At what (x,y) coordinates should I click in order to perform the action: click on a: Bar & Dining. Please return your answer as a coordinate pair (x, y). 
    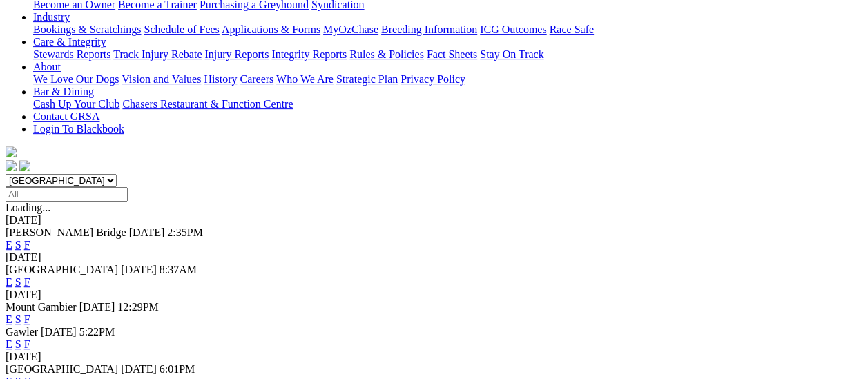
    Looking at the image, I should click on (63, 91).